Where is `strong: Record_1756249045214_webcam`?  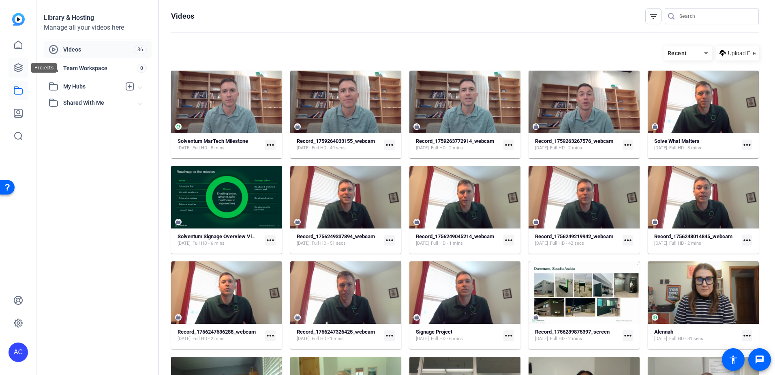
strong: Record_1756249045214_webcam is located at coordinates (455, 236).